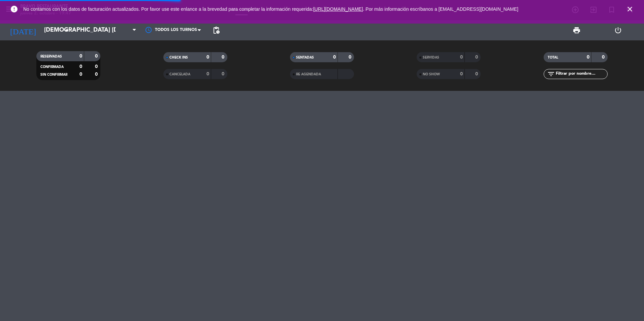 The image size is (644, 321). What do you see at coordinates (629, 9) in the screenshot?
I see `i: close` at bounding box center [629, 9].